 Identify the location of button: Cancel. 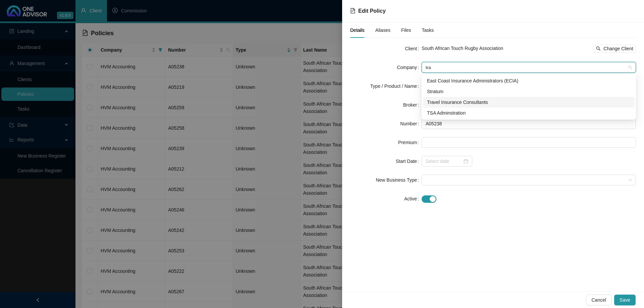
(599, 300).